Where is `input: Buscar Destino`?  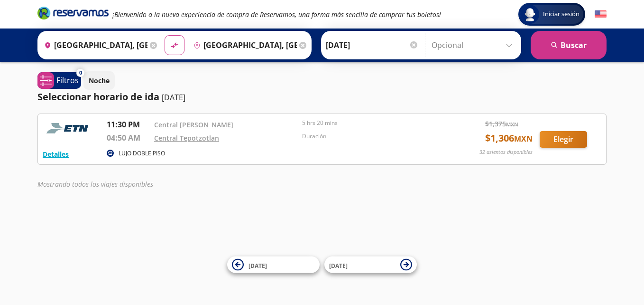 input: Buscar Destino is located at coordinates (244, 45).